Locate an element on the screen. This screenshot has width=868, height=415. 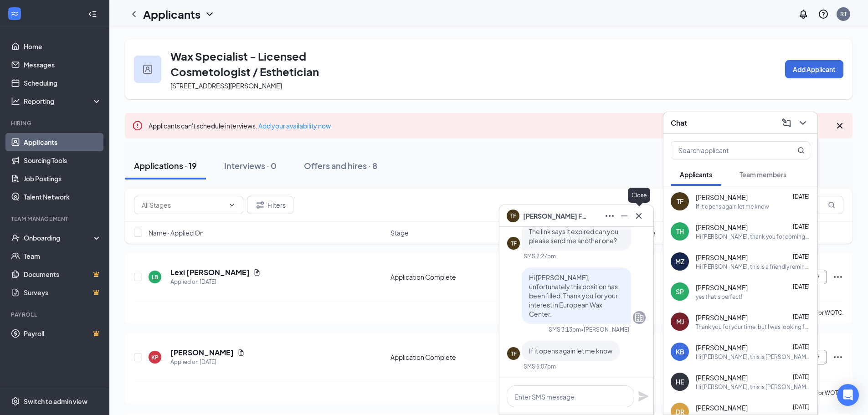
button: Add Applicant is located at coordinates (814, 69).